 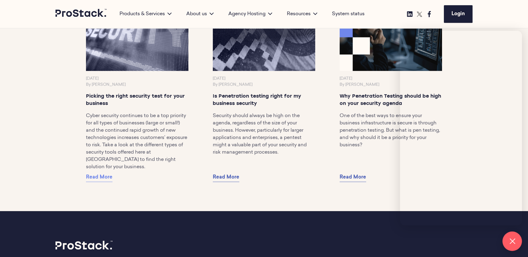 What do you see at coordinates (200, 14) in the screenshot?
I see `div: About us` at bounding box center [200, 14].